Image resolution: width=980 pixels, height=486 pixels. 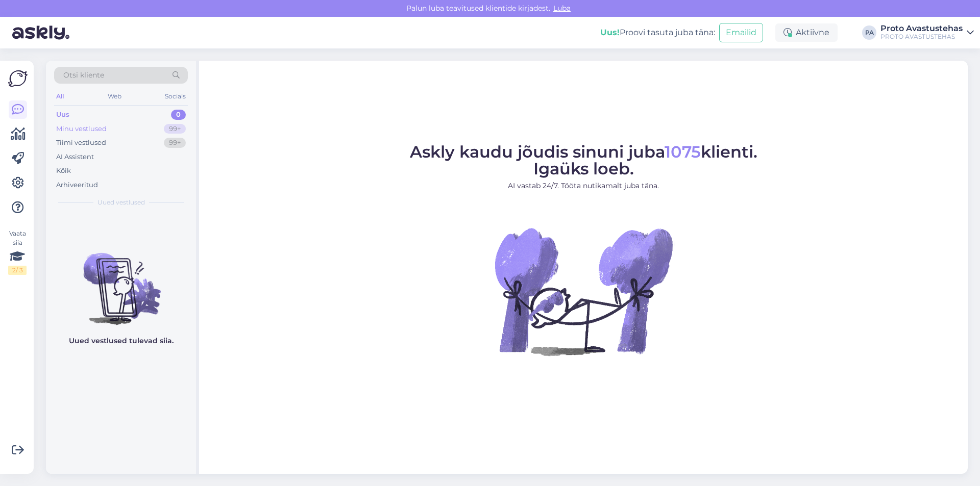 What do you see at coordinates (63, 115) in the screenshot?
I see `div: Uus` at bounding box center [63, 115].